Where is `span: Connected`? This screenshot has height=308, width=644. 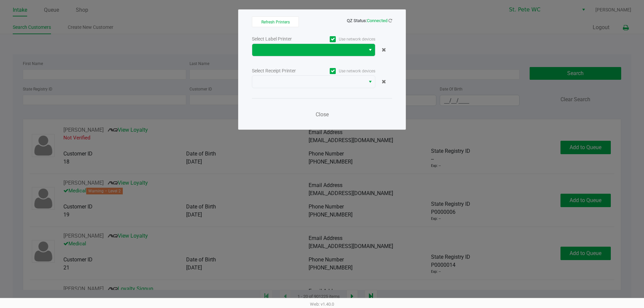 span: Connected is located at coordinates (377, 20).